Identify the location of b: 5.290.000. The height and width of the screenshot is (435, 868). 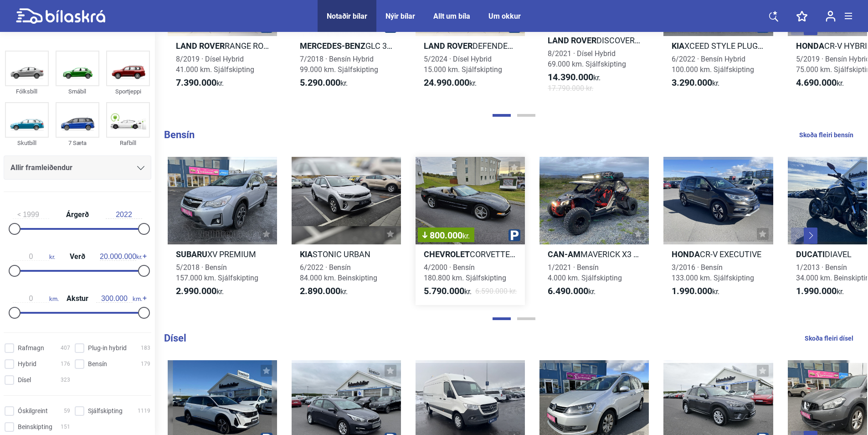
(320, 82).